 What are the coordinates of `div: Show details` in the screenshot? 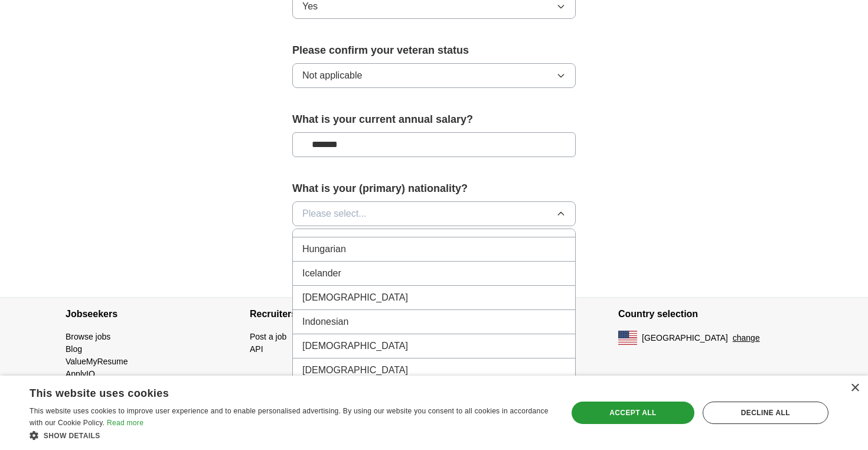 It's located at (290, 436).